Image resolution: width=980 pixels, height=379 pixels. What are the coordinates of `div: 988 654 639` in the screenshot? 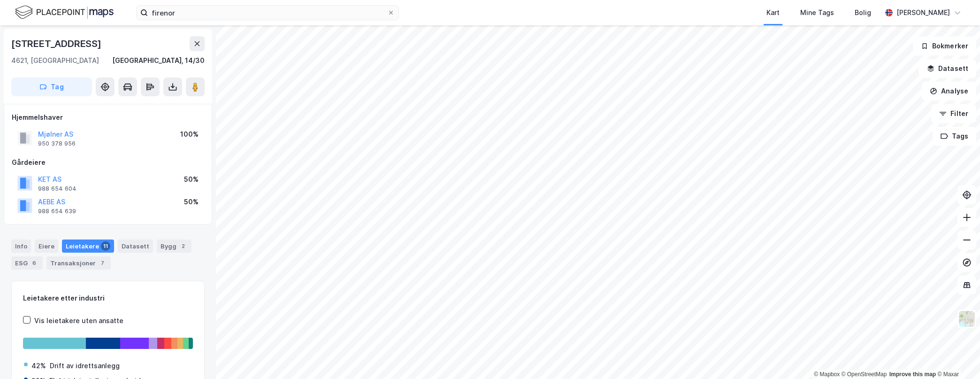 It's located at (57, 212).